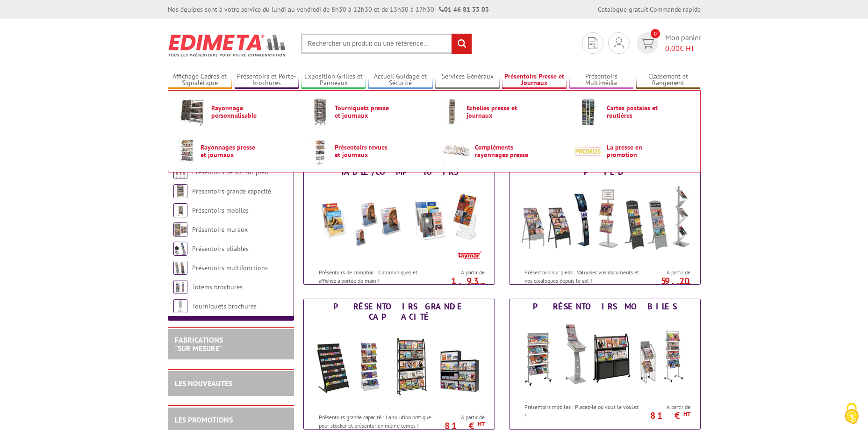 Image resolution: width=868 pixels, height=430 pixels. Describe the element at coordinates (632, 151) in the screenshot. I see `a: La presse en promotion` at that location.